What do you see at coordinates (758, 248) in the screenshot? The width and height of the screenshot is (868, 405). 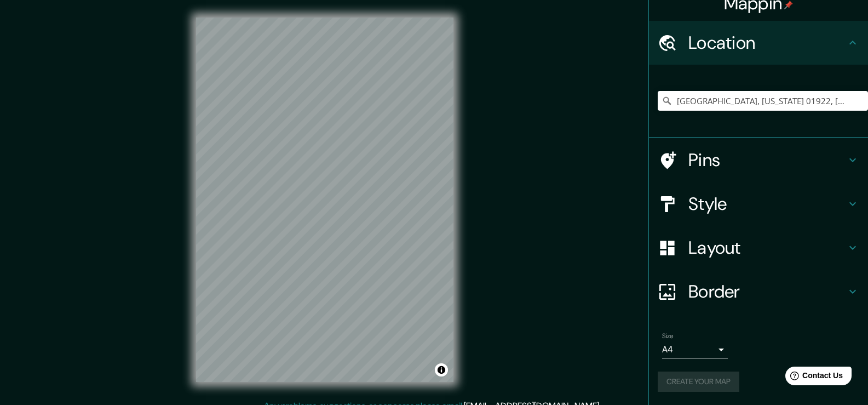 I see `div: Layout` at bounding box center [758, 248].